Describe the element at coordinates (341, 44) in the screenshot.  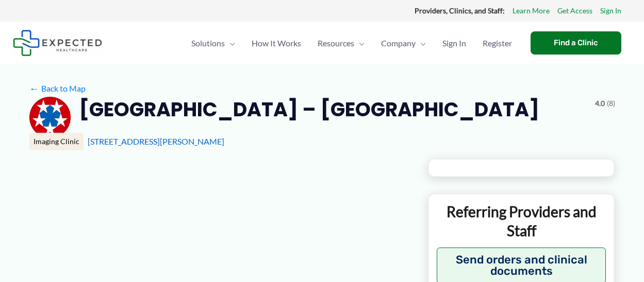
I see `a: ResourcesMenu Toggle` at that location.